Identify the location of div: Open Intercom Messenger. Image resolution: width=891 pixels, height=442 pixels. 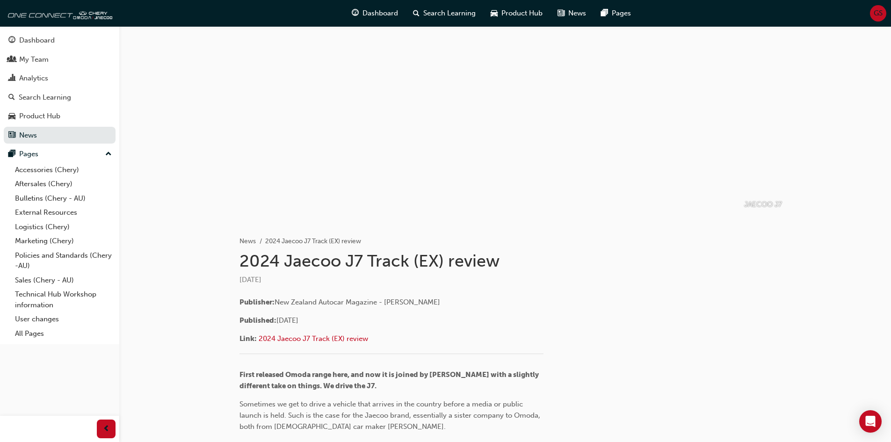
(871, 422).